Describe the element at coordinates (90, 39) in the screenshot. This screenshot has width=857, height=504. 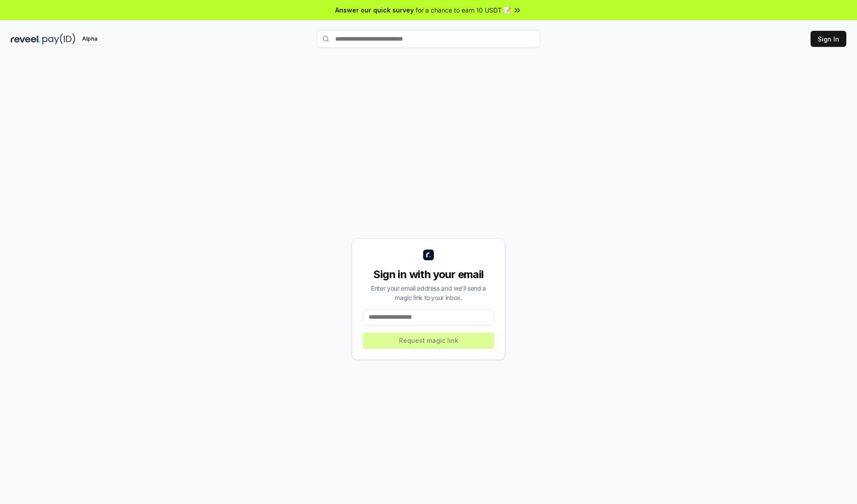
I see `div: Alpha` at that location.